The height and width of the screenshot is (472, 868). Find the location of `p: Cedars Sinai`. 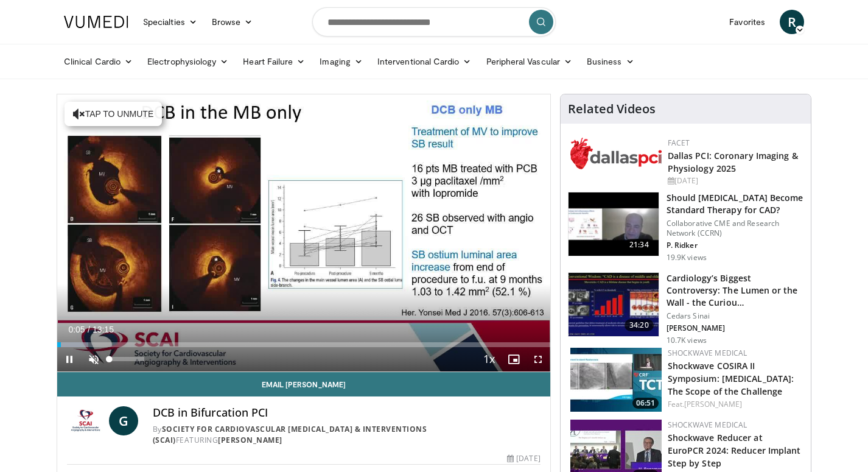

p: Cedars Sinai is located at coordinates (734, 316).